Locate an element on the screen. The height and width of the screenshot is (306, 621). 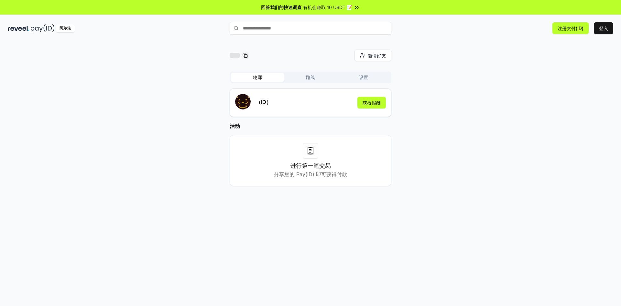
font: 邀请好友 is located at coordinates (377, 55).